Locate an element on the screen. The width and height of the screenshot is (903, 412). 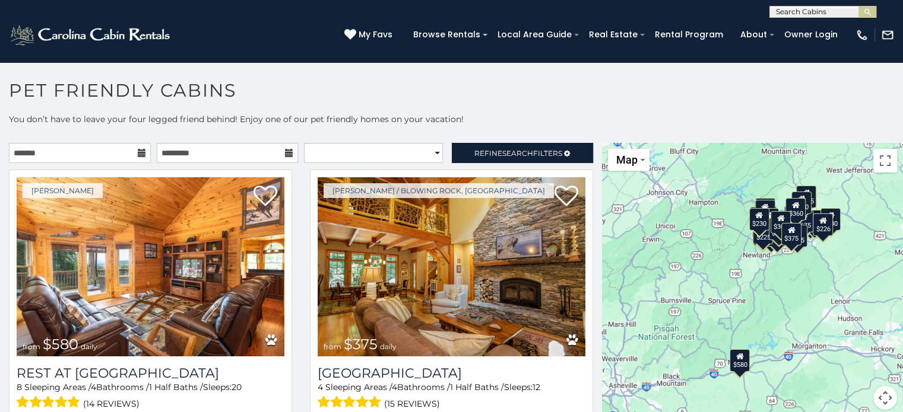
div: $380 is located at coordinates (814, 221).